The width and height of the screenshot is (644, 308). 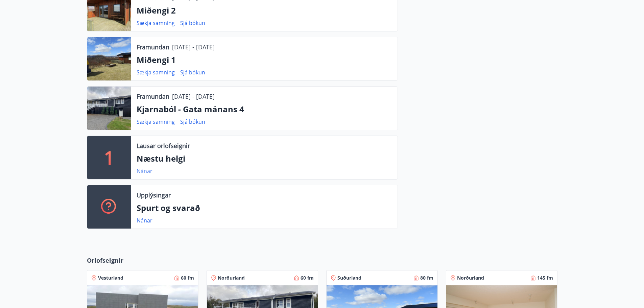 I want to click on p: 1, so click(x=109, y=157).